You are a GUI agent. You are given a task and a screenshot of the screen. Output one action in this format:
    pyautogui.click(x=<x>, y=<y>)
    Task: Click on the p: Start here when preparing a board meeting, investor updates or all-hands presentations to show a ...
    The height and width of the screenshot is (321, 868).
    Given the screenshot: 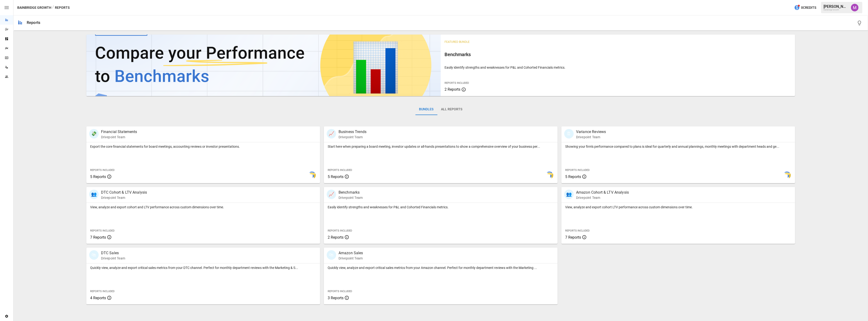 What is the action you would take?
    pyautogui.click(x=441, y=146)
    